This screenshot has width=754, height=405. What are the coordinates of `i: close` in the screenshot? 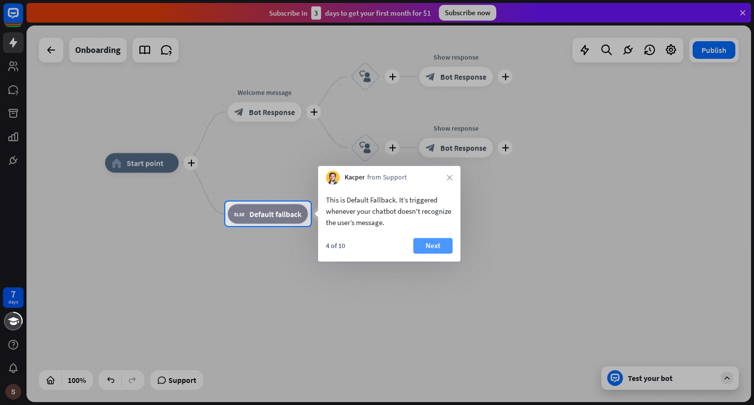 It's located at (450, 178).